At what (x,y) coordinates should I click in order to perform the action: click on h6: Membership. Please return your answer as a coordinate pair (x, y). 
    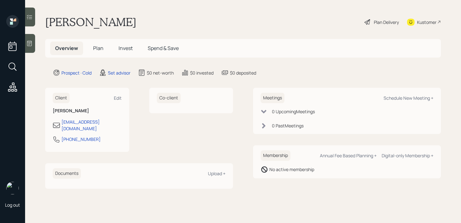
    Looking at the image, I should click on (276, 155).